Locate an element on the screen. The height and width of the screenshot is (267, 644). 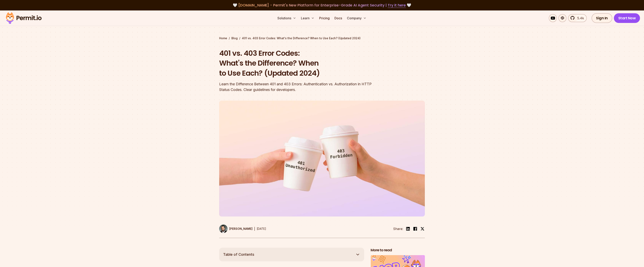
button: twitter is located at coordinates (423, 229).